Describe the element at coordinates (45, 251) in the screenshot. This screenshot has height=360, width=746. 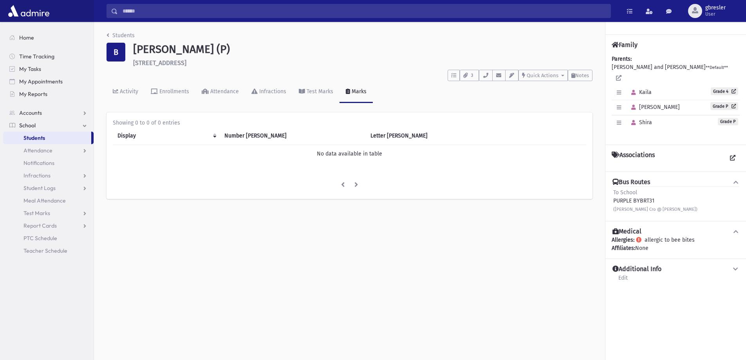
I see `span: Teacher Schedule` at that location.